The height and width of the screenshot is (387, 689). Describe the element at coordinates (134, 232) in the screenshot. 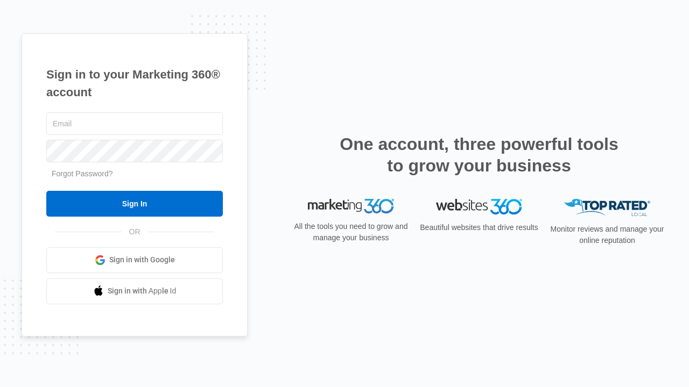

I see `span: OR` at that location.